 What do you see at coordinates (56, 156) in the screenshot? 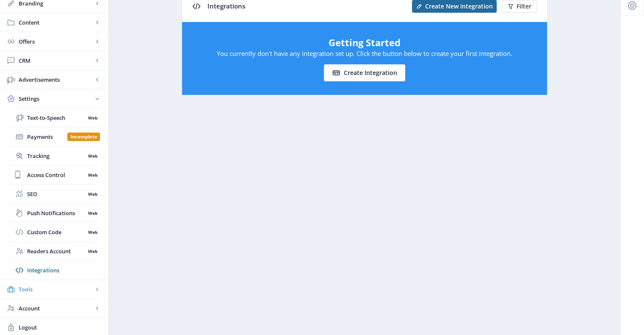
I see `span: Tracking` at bounding box center [56, 156].